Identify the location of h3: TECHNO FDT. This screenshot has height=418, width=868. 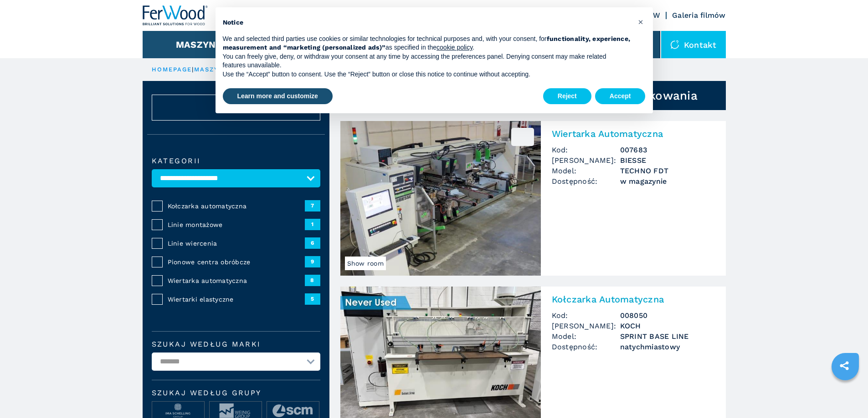
(668, 171).